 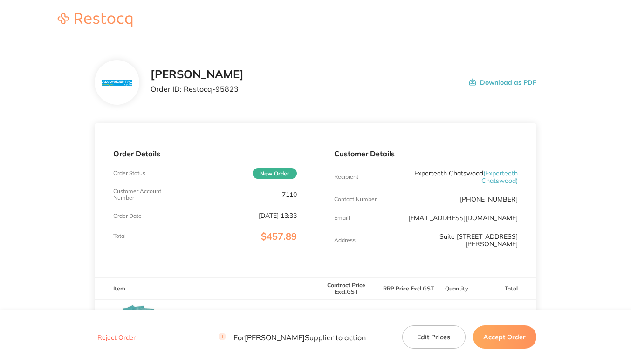 What do you see at coordinates (117, 82) in the screenshot?
I see `img: N3hiYW42Mg` at bounding box center [117, 82].